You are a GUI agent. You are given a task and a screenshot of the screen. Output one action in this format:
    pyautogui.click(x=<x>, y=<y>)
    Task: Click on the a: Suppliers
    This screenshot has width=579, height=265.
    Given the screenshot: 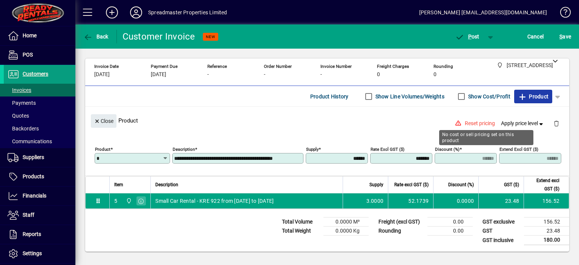 What is the action you would take?
    pyautogui.click(x=40, y=157)
    